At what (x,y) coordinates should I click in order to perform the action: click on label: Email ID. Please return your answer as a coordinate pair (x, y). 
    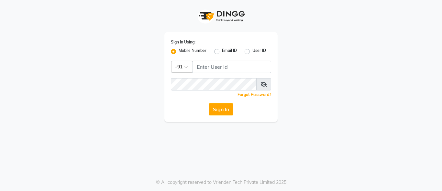
    Looking at the image, I should click on (229, 51).